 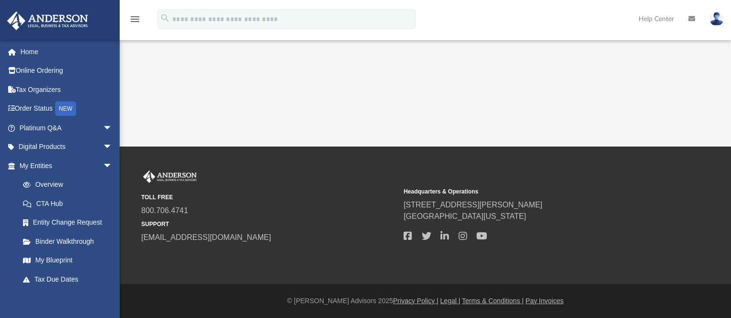 I want to click on a: Pay Invoices, so click(x=544, y=301).